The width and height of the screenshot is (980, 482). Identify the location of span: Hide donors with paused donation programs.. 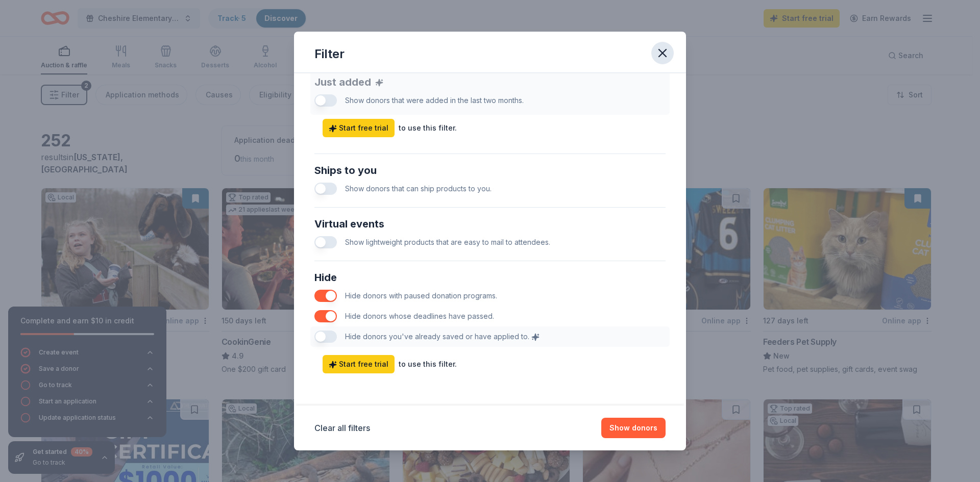
(421, 295).